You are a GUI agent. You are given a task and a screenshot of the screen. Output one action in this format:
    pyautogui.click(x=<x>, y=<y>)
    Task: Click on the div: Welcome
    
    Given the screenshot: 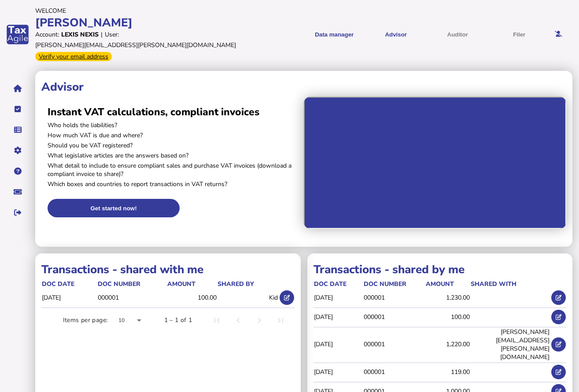 What is the action you would take?
    pyautogui.click(x=159, y=11)
    